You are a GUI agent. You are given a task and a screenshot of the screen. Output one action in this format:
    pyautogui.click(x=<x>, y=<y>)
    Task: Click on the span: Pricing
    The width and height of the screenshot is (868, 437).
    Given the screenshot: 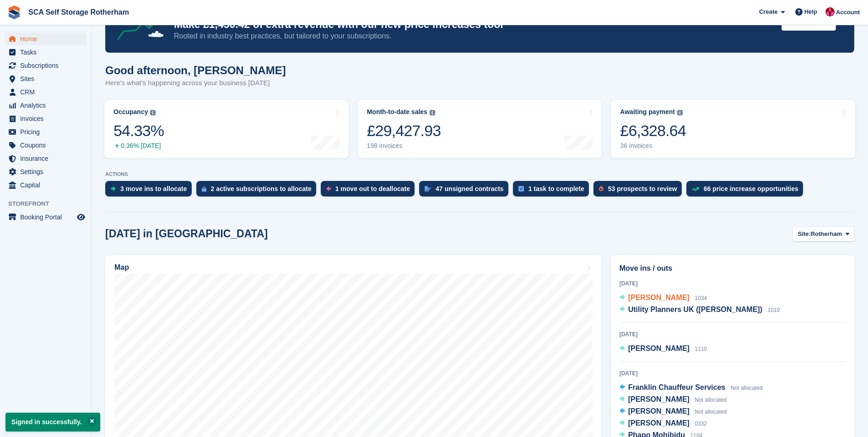 What is the action you would take?
    pyautogui.click(x=47, y=132)
    